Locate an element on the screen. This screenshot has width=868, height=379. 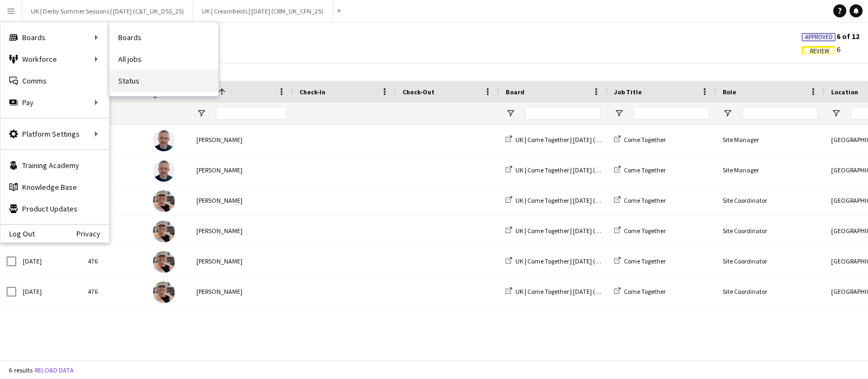
div: Platform Settings is located at coordinates (55, 134).